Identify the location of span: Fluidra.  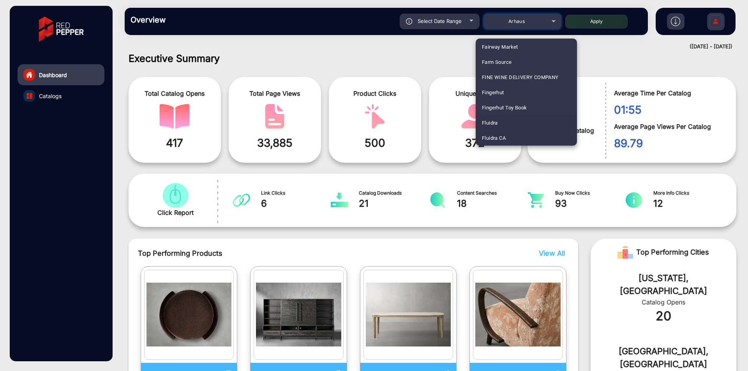
(490, 123).